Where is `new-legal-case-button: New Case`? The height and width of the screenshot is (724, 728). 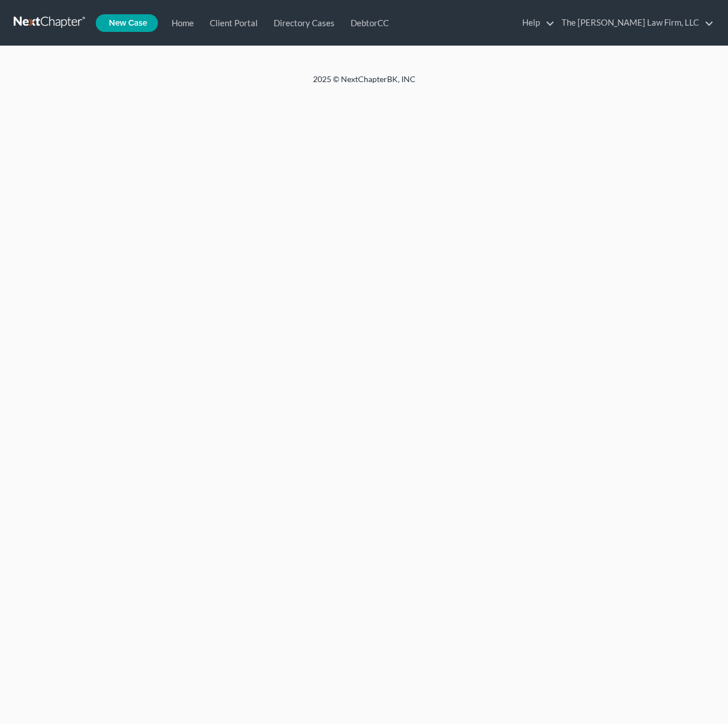
new-legal-case-button: New Case is located at coordinates (126, 23).